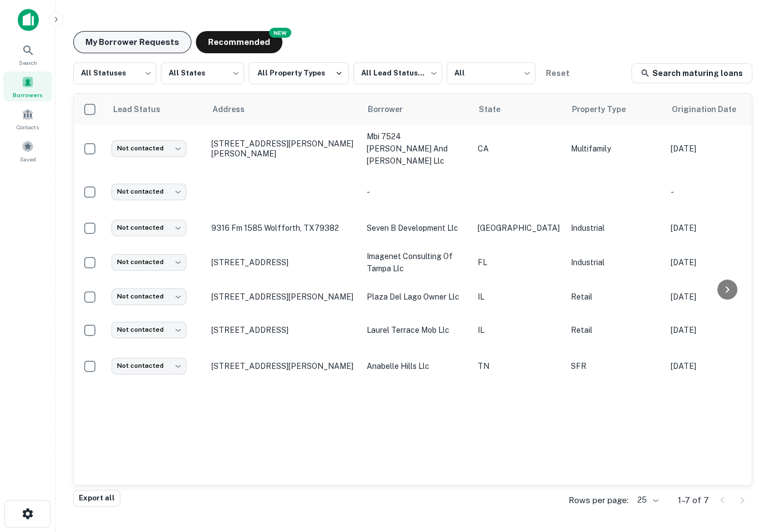 The image size is (770, 532). Describe the element at coordinates (239, 42) in the screenshot. I see `button: Recommended` at that location.